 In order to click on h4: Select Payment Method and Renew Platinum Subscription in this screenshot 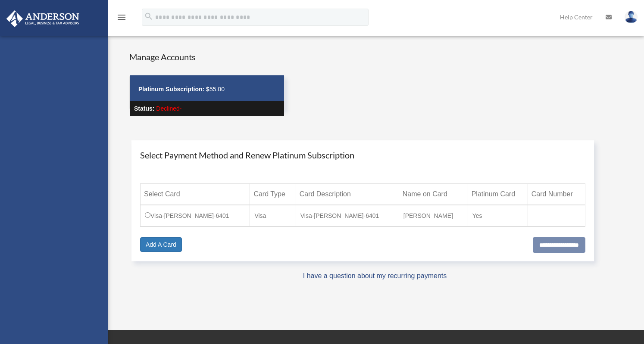, I will do `click(362, 155)`.